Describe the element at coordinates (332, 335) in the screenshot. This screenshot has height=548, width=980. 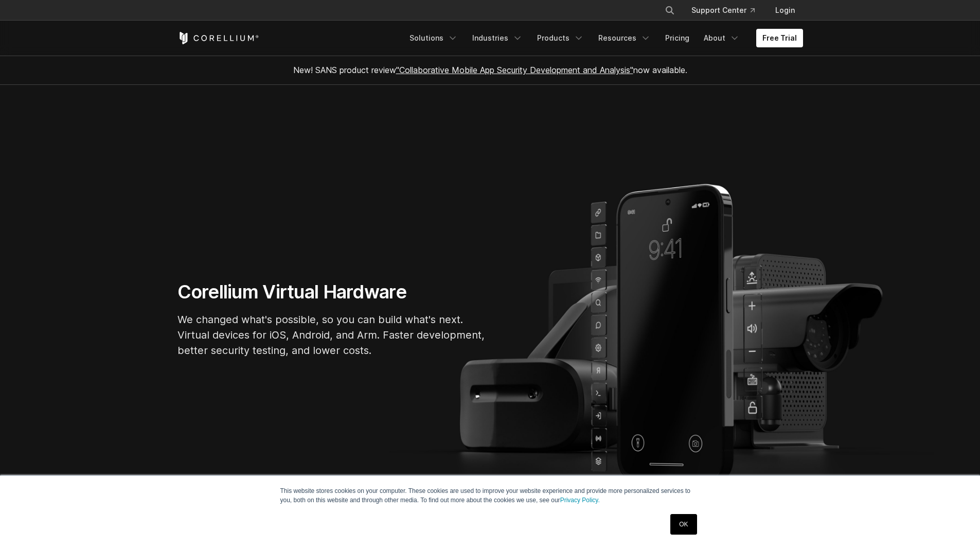
I see `p: We changed what's possible, so you can build what's next. Virtual devices for iOS, Android, and A...` at that location.